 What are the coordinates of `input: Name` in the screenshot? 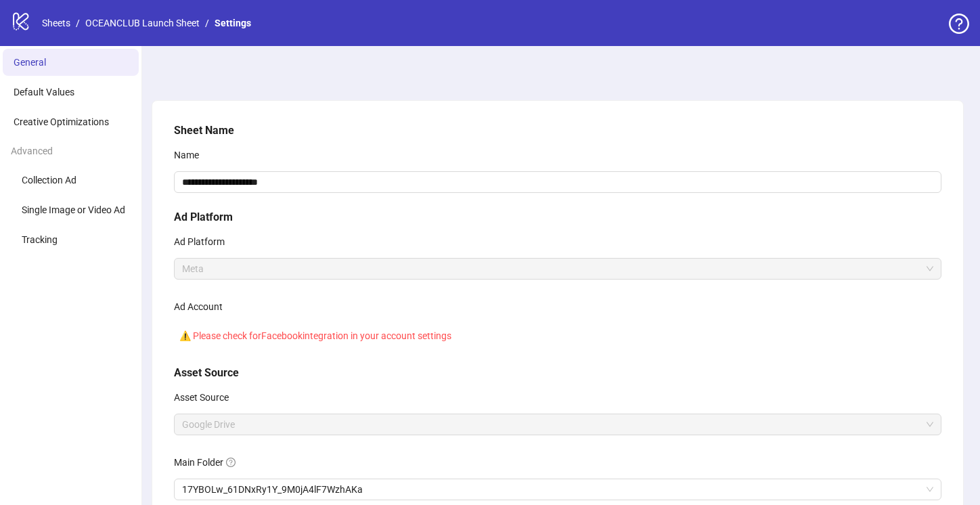 It's located at (558, 182).